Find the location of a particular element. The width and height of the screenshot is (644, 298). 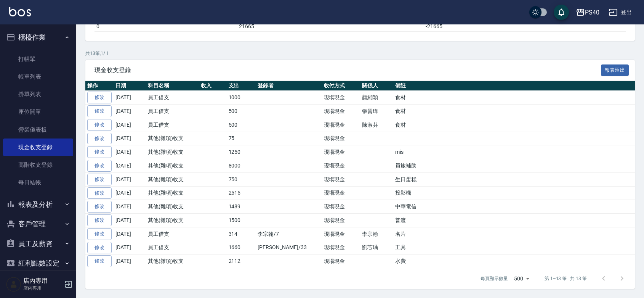

a: 現金收支登錄 is located at coordinates (38, 147).